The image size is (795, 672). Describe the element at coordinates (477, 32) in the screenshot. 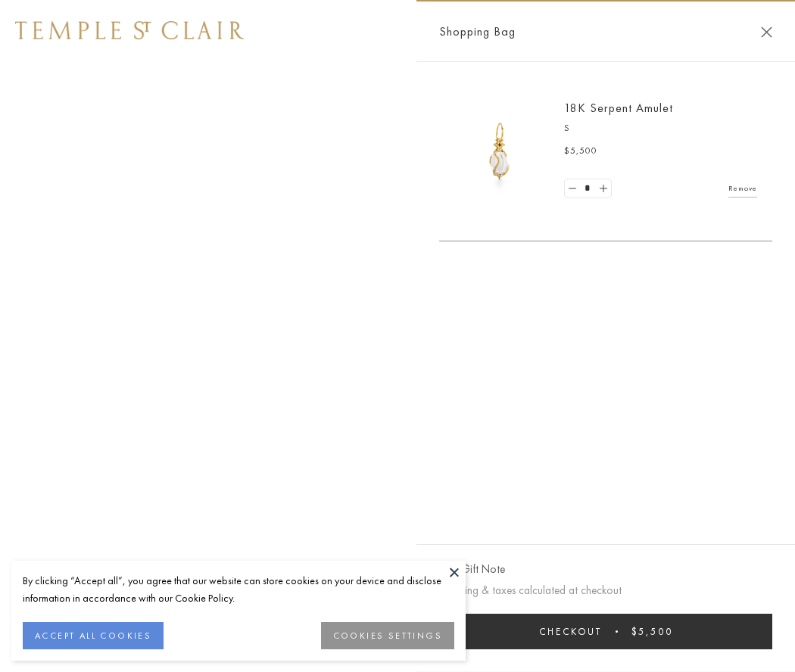

I see `span: Shopping Bag` at that location.